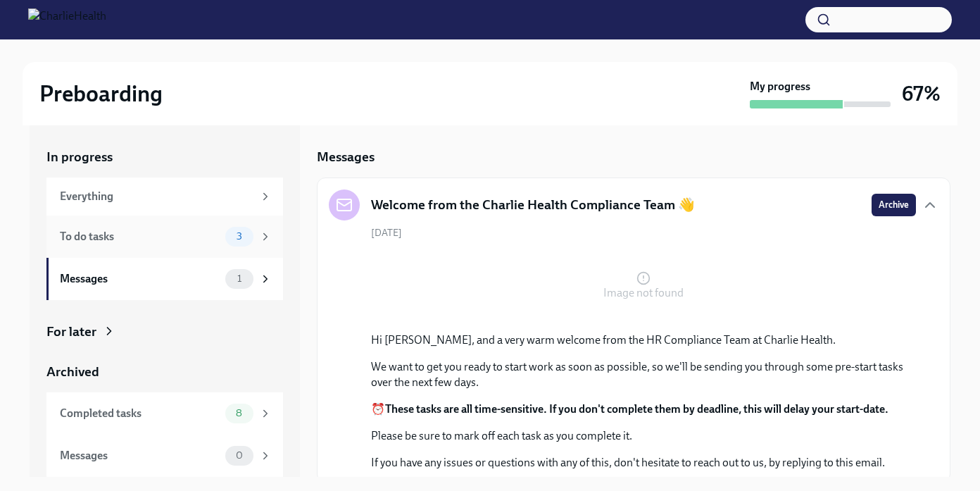 Image resolution: width=980 pixels, height=491 pixels. Describe the element at coordinates (239, 413) in the screenshot. I see `span: 8` at that location.